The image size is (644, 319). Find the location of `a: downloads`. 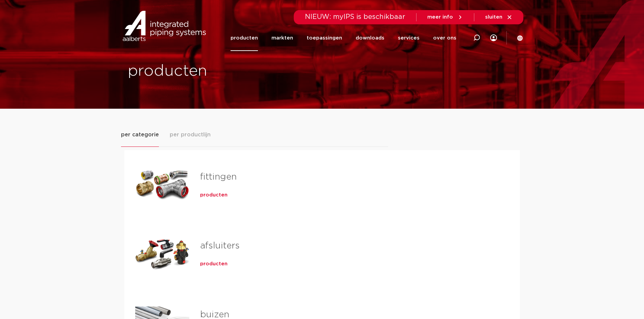

a: downloads is located at coordinates (370, 38).